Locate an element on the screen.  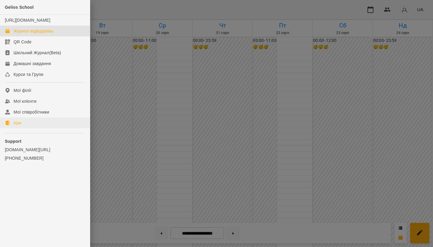
div: Мої філії is located at coordinates (22, 90).